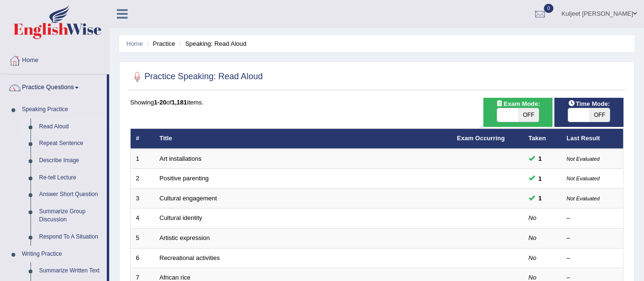  Describe the element at coordinates (71, 127) in the screenshot. I see `a: Read Aloud` at that location.